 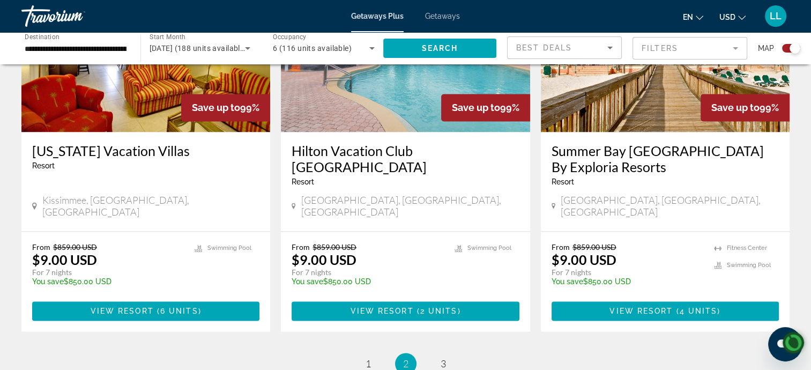 I want to click on span: USD, so click(x=727, y=17).